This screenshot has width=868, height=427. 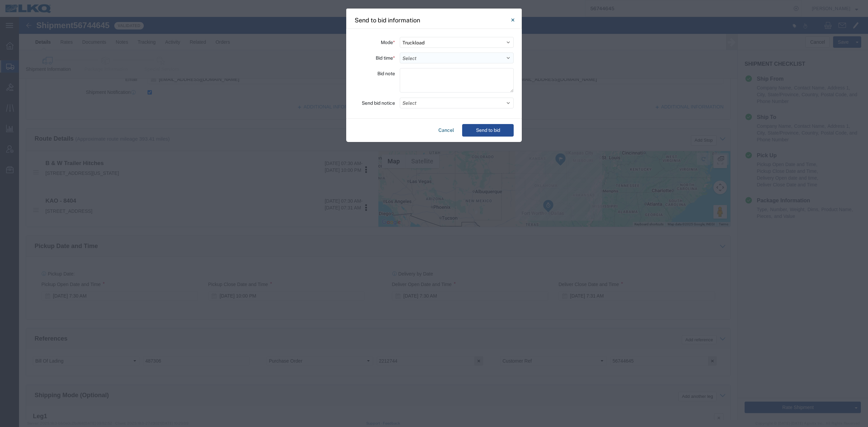 What do you see at coordinates (388, 43) in the screenshot?
I see `label: Mode` at bounding box center [388, 43].